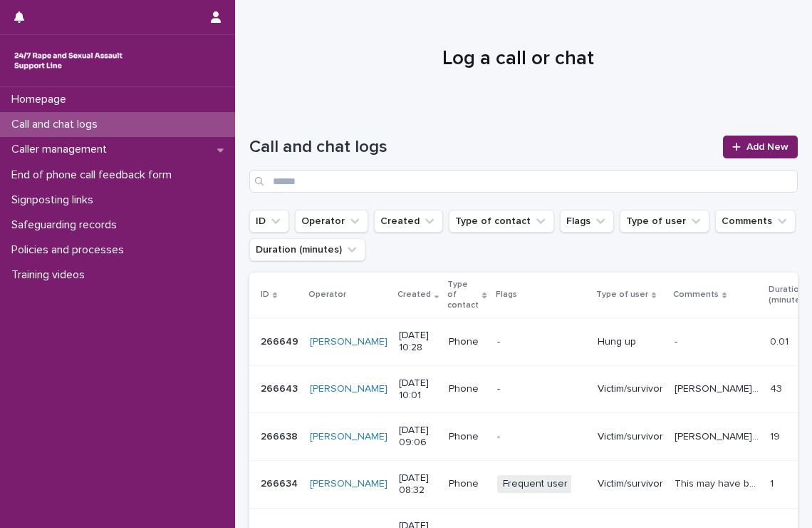  What do you see at coordinates (414, 295) in the screenshot?
I see `p: Created` at bounding box center [414, 295].